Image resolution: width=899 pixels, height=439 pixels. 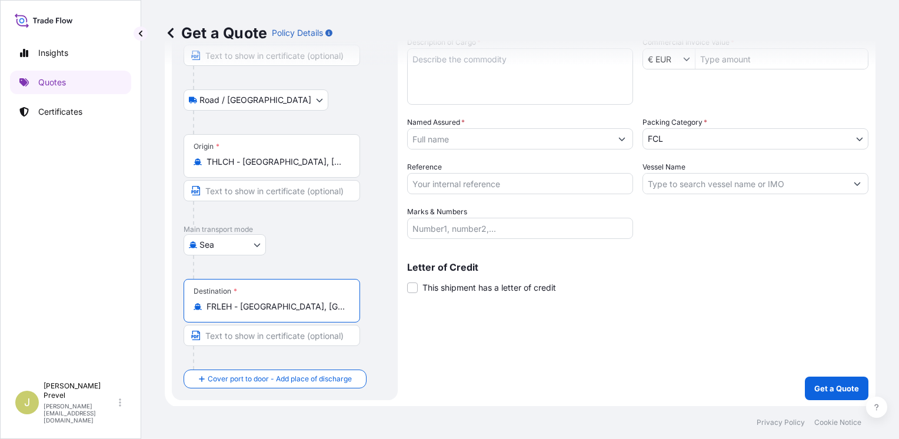 What do you see at coordinates (279, 379) in the screenshot?
I see `span: Cover port to door - Add place of discharge` at bounding box center [279, 379].